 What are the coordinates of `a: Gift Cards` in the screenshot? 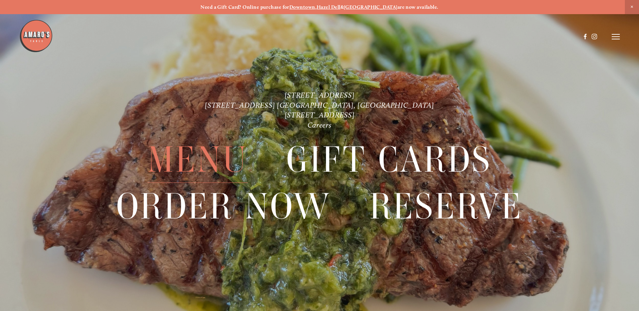 It's located at (389, 160).